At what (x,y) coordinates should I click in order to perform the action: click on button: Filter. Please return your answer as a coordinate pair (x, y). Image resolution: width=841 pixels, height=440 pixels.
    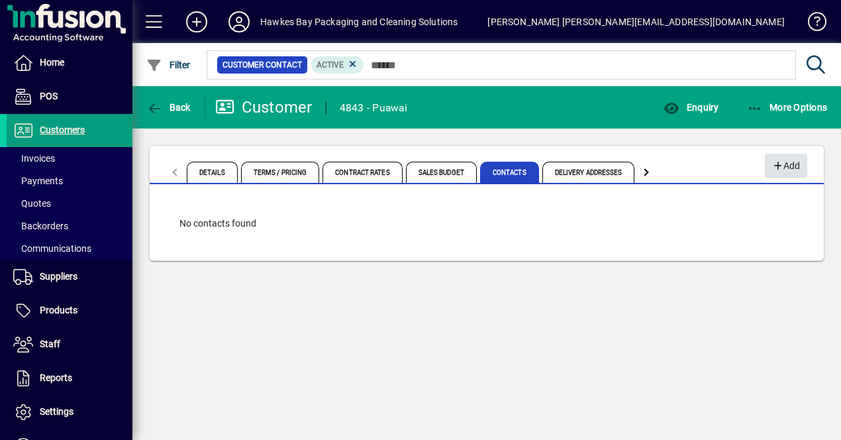
    Looking at the image, I should click on (168, 65).